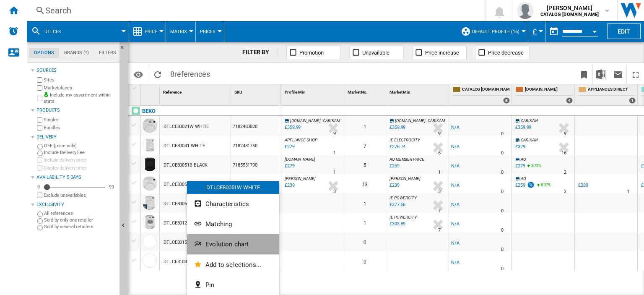 The height and width of the screenshot is (295, 644). What do you see at coordinates (233, 224) in the screenshot?
I see `button: Matching` at bounding box center [233, 224].